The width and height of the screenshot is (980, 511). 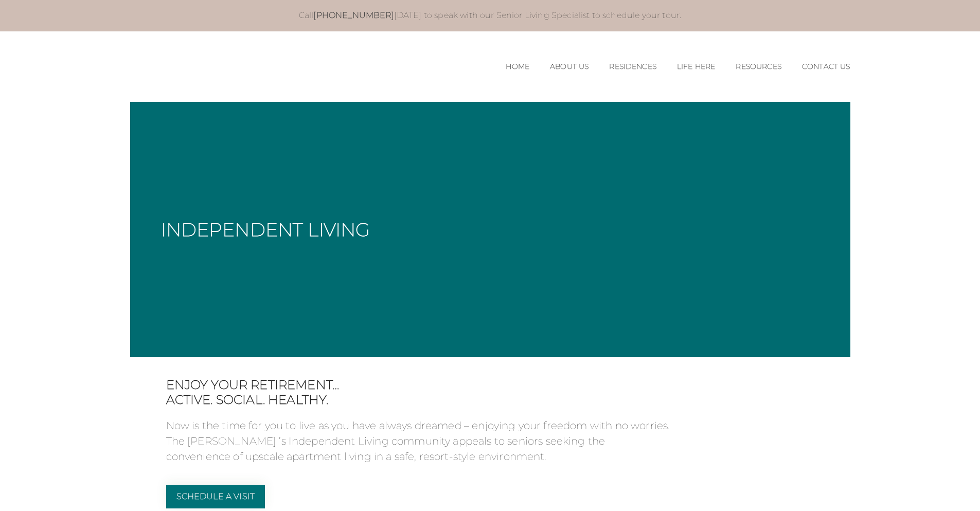 What do you see at coordinates (696, 67) in the screenshot?
I see `a: Life Here` at bounding box center [696, 67].